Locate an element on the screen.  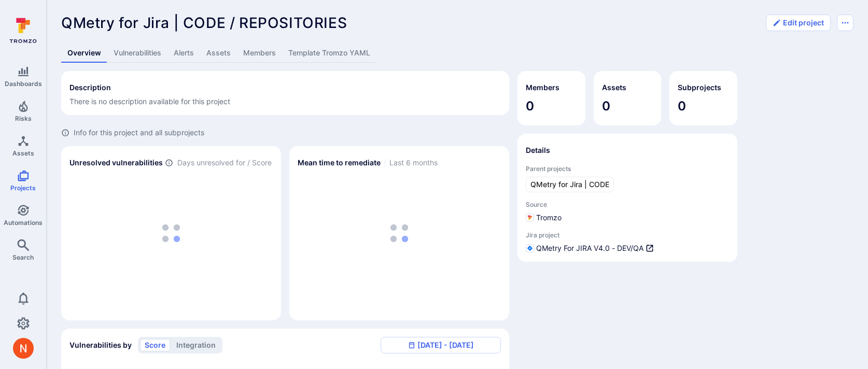
span: Number of vulnerabilities in status ‘Open’ ‘Triaged’ and ‘In process’ divided by score and scanne... is located at coordinates (169, 163).